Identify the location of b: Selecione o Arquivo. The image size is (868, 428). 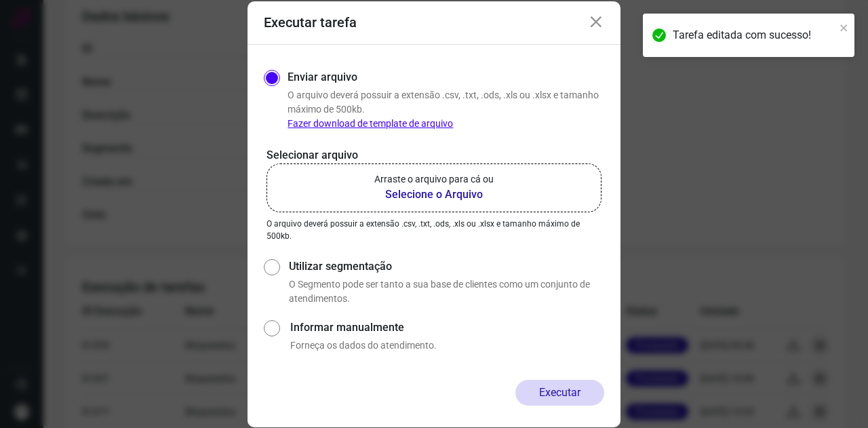
(434, 195).